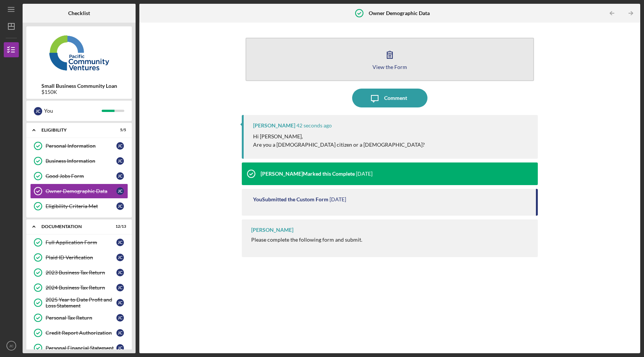  Describe the element at coordinates (79, 303) in the screenshot. I see `a: 2025 Year to Date Profit and Loss StatementJC` at that location.